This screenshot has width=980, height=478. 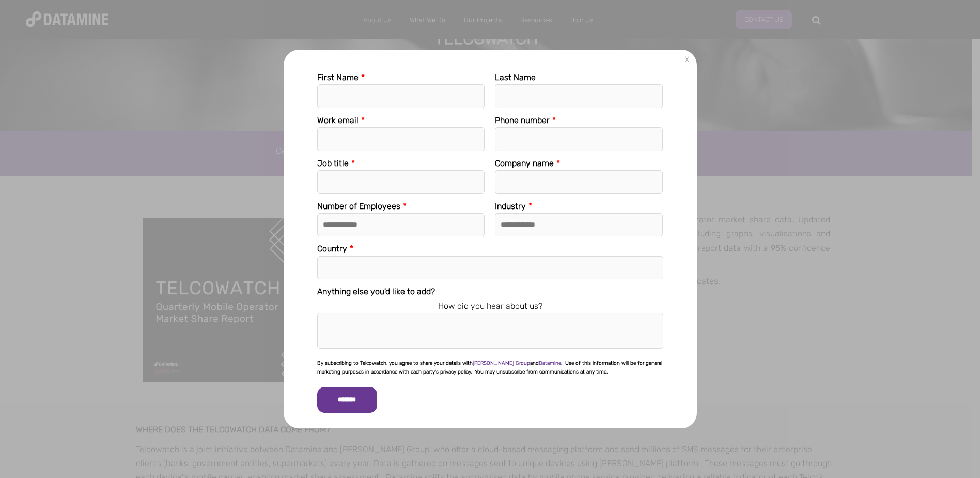 I want to click on span: Company name, so click(x=524, y=163).